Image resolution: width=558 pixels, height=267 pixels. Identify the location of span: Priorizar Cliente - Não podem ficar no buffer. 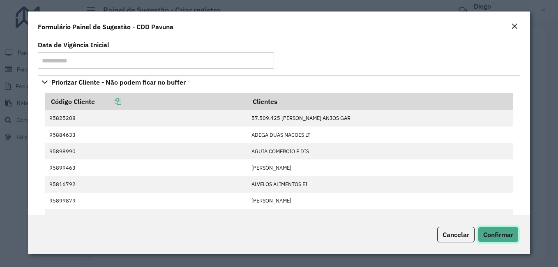
(118, 82).